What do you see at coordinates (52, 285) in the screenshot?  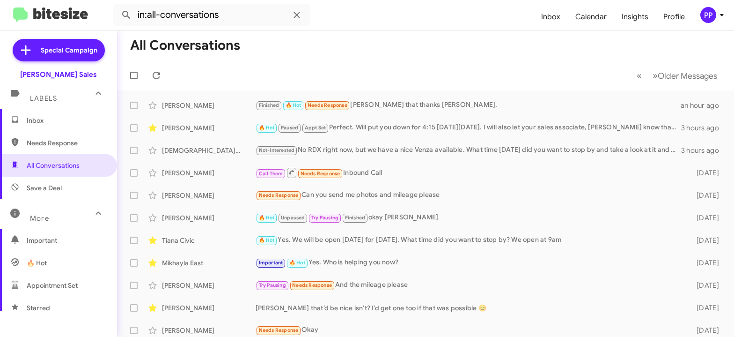 I see `span: Appointment Set` at bounding box center [52, 285].